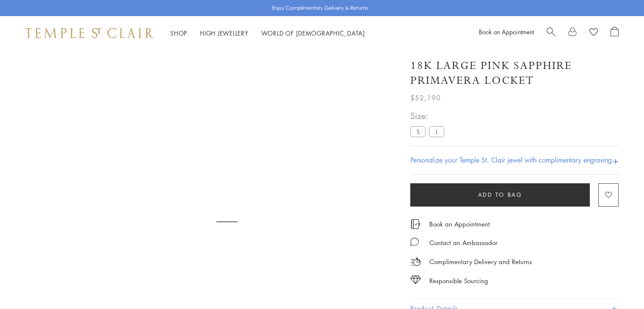 The image size is (644, 309). I want to click on span: $52,190, so click(425, 98).